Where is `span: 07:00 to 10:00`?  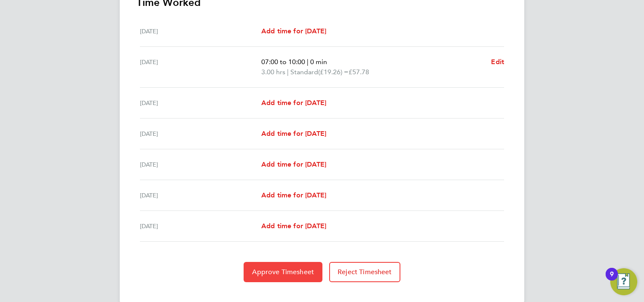 span: 07:00 to 10:00 is located at coordinates (283, 62).